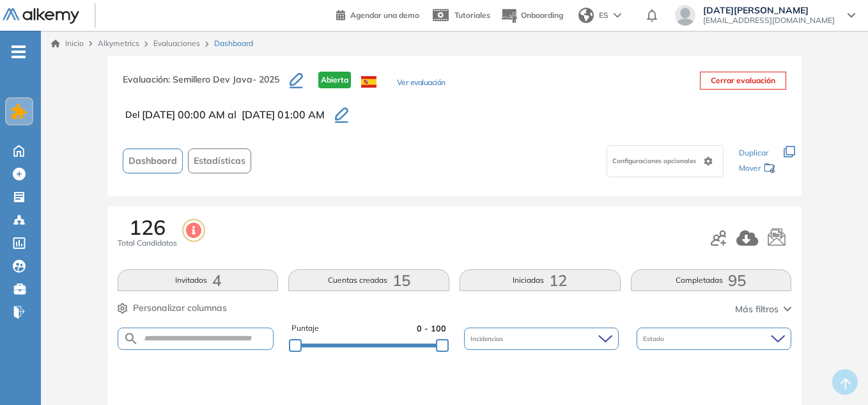 This screenshot has width=868, height=405. Describe the element at coordinates (472, 15) in the screenshot. I see `span: Tutoriales` at that location.